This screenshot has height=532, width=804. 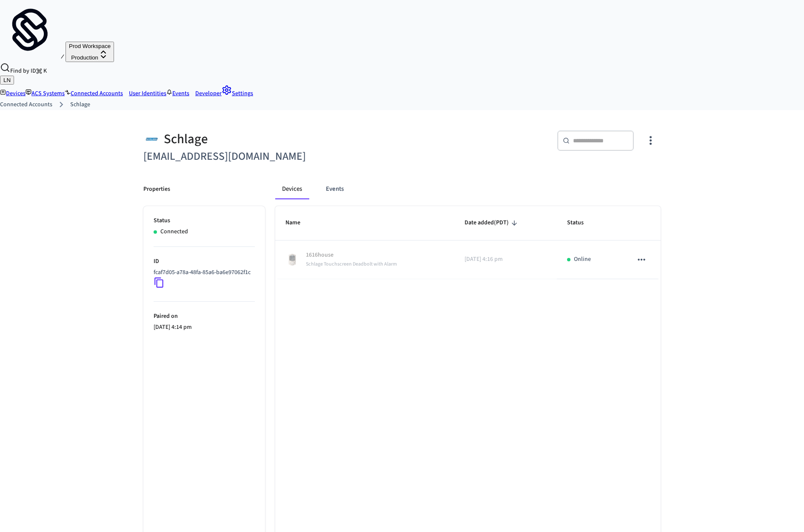 I want to click on a: User Identities, so click(x=145, y=94).